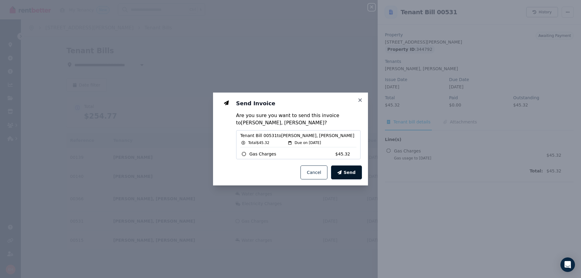 Image resolution: width=581 pixels, height=278 pixels. I want to click on h3: Send Invoice, so click(298, 104).